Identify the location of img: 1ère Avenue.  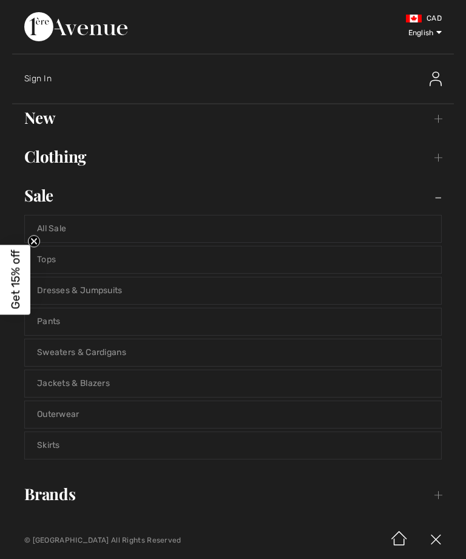
(76, 27).